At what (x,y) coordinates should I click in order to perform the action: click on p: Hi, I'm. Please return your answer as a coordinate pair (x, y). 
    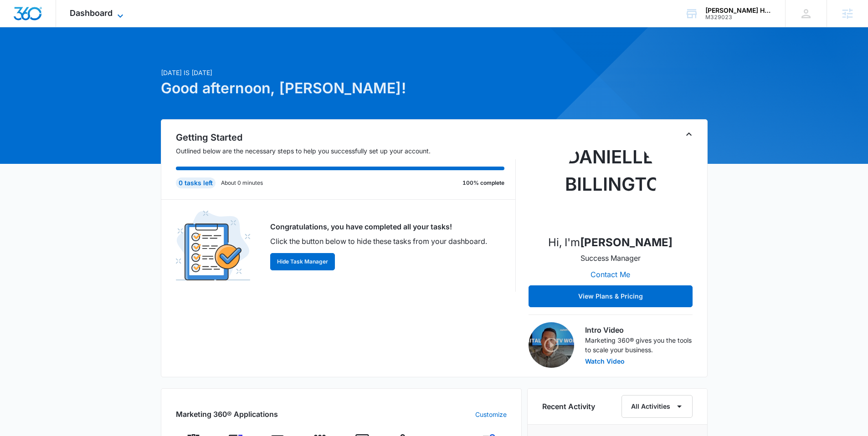
    Looking at the image, I should click on (610, 243).